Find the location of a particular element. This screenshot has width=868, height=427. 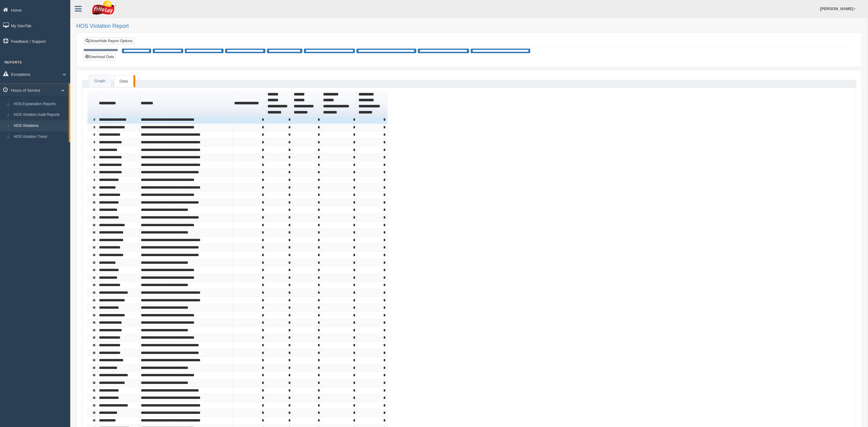

a: HOS Explanation Reports is located at coordinates (39, 104).